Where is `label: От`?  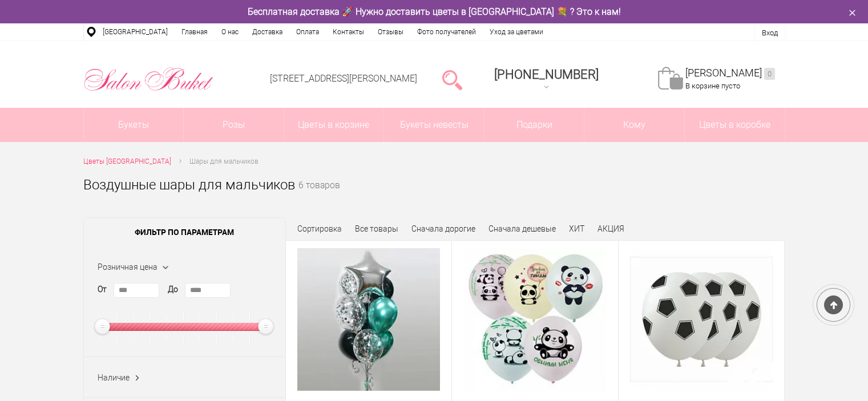
label: От is located at coordinates (102, 289).